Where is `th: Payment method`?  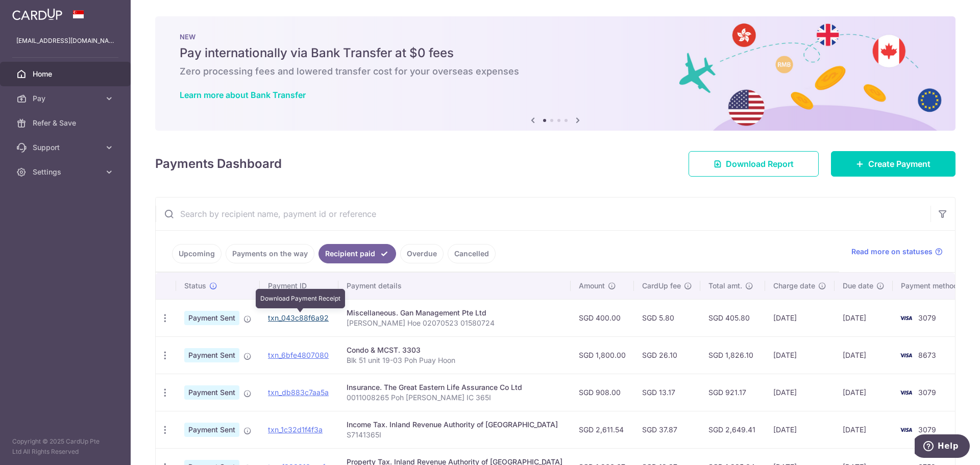 th: Payment method is located at coordinates (932, 286).